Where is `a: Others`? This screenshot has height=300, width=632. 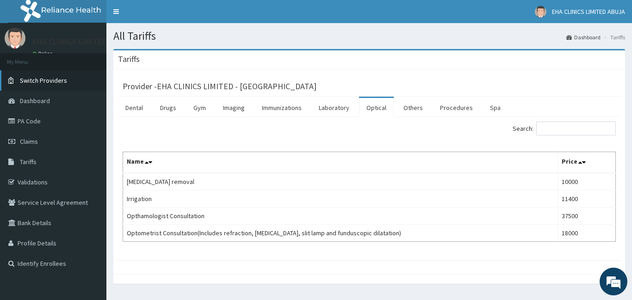 a: Others is located at coordinates (413, 108).